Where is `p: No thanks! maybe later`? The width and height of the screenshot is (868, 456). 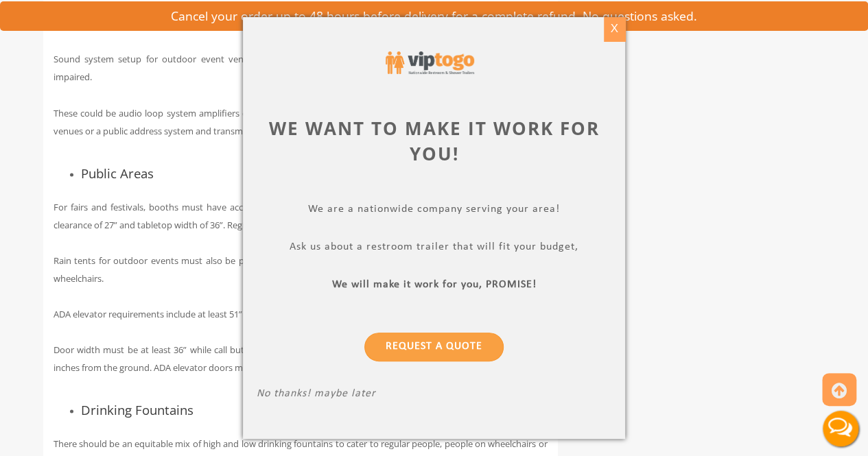
p: No thanks! maybe later is located at coordinates (434, 395).